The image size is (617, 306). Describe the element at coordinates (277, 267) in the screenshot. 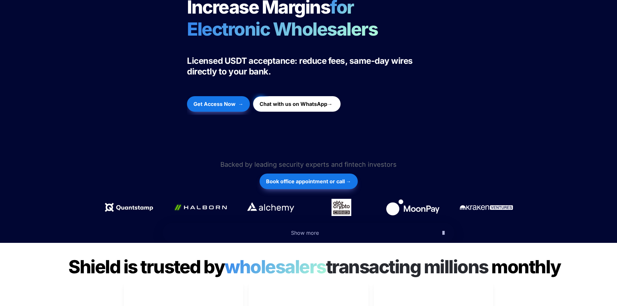

I see `span: wholesalers` at that location.